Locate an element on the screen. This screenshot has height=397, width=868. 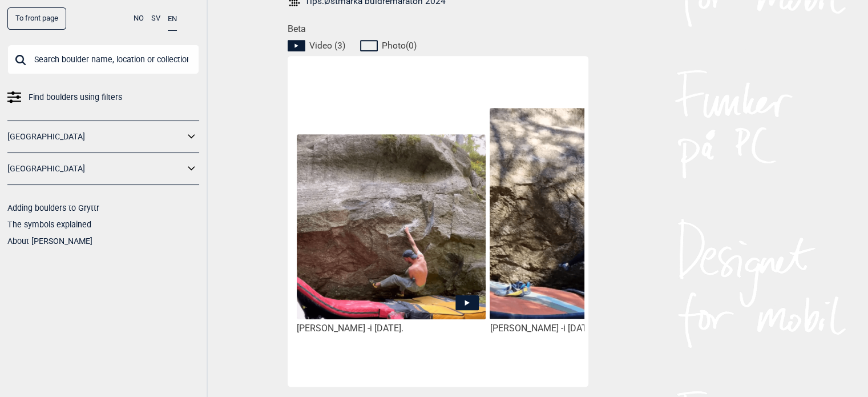
a: Adding boulders to Gryttr is located at coordinates (53, 208).